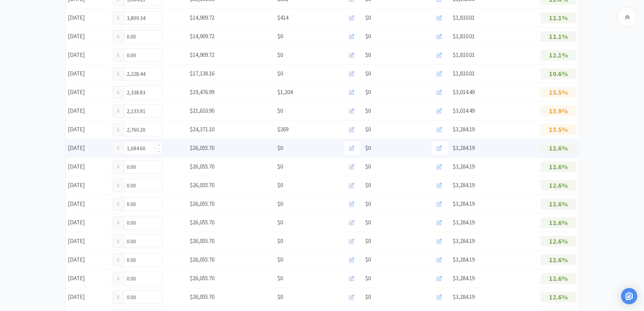 This screenshot has width=644, height=311. I want to click on span: $1,204, so click(285, 92).